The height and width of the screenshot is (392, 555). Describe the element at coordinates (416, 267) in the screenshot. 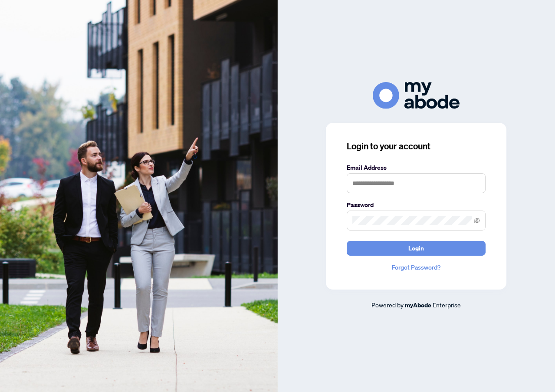

I see `a: Forgot Password?` at that location.